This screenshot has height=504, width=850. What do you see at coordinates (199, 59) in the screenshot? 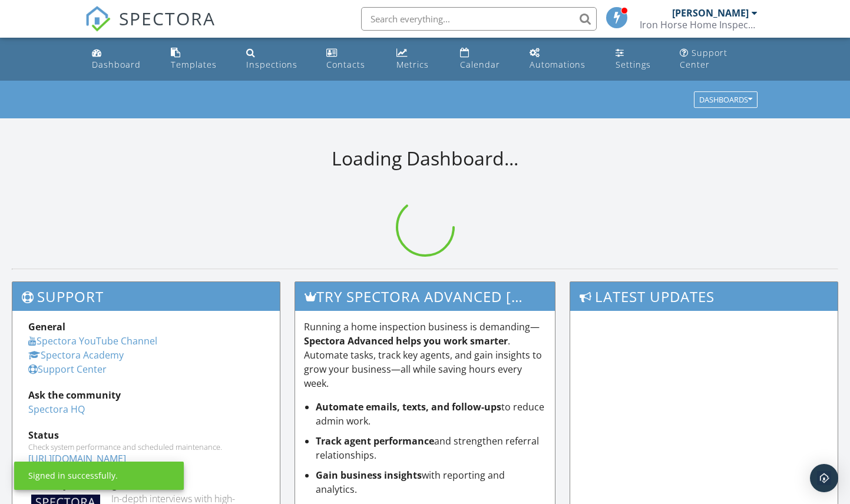
I see `a: Templates` at bounding box center [199, 59].